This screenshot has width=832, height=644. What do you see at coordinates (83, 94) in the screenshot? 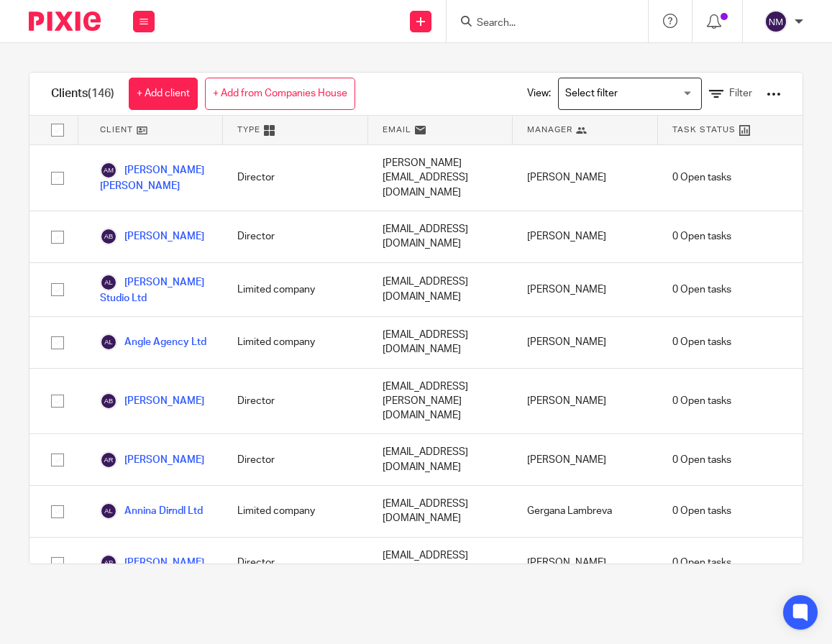
I see `h1: Clients` at bounding box center [83, 94].